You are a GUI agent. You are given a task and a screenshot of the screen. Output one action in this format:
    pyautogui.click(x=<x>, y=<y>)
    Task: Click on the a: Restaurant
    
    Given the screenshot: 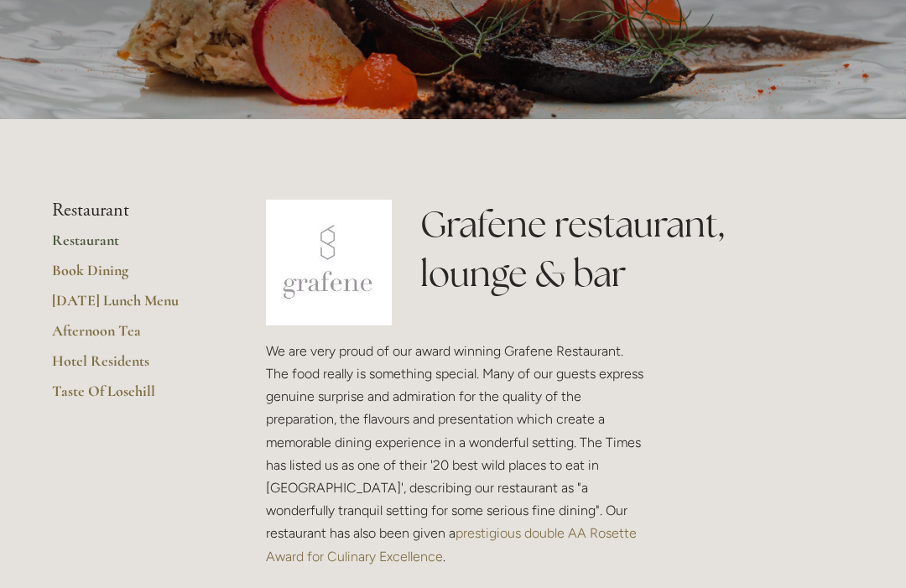 What is the action you would take?
    pyautogui.click(x=132, y=246)
    